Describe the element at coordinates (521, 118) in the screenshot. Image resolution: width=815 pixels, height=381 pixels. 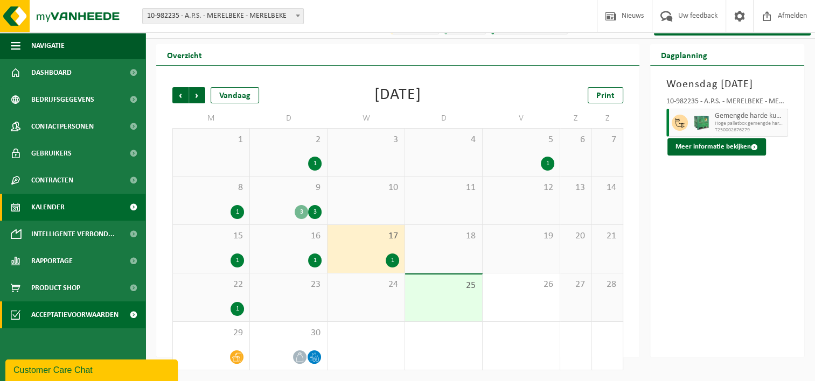
I see `td: V` at that location.